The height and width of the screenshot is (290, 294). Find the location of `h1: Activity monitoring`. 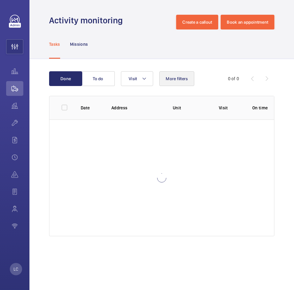

h1: Activity monitoring is located at coordinates (88, 20).